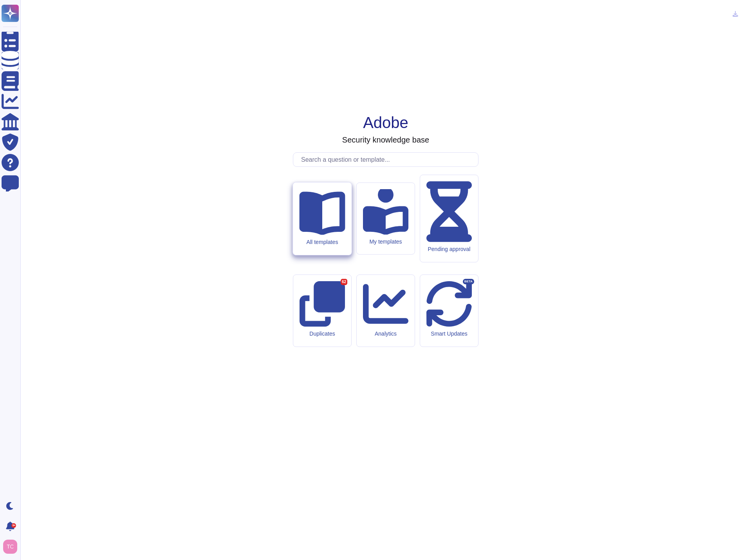 The height and width of the screenshot is (560, 751). I want to click on h3: Security knowledge base, so click(386, 140).